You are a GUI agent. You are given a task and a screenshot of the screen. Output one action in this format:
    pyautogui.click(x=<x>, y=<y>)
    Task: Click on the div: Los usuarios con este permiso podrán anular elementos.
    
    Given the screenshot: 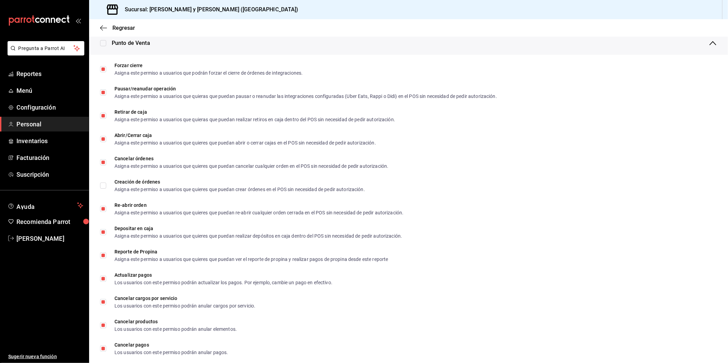 What is the action you would take?
    pyautogui.click(x=176, y=329)
    